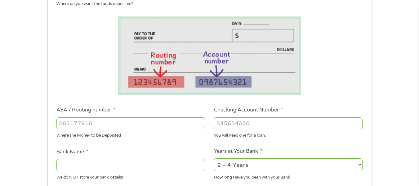 This screenshot has height=186, width=419. What do you see at coordinates (288, 134) in the screenshot?
I see `div: You will need one for a loan.` at bounding box center [288, 134].